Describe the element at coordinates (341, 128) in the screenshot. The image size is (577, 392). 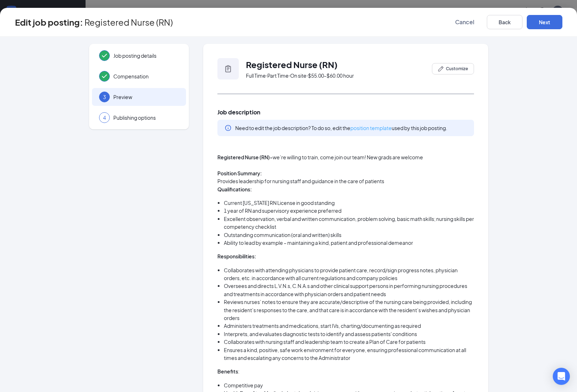
I see `span: Need to edit the job description? To do so, edit the used by this job posting.` at that location.